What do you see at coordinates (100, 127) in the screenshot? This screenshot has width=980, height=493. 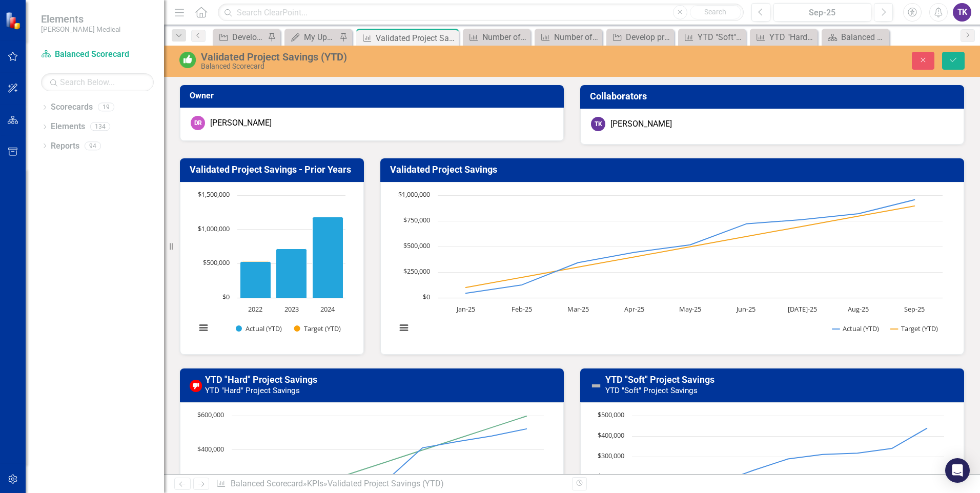 I see `div: 134` at bounding box center [100, 127].